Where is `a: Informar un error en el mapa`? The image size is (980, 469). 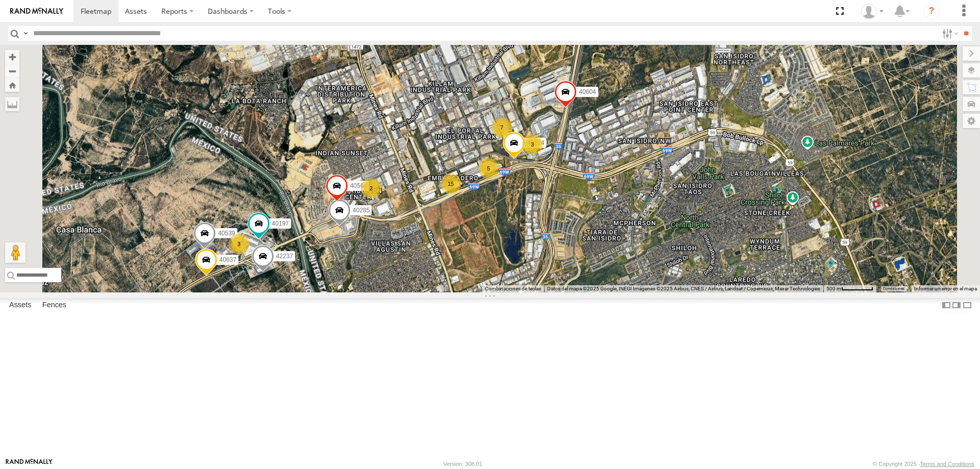
a: Informar un error en el mapa is located at coordinates (946, 288).